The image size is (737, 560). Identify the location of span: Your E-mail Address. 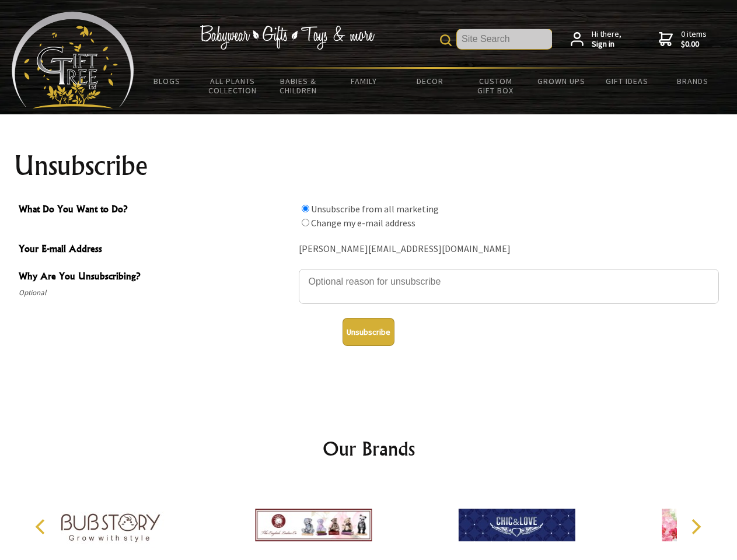
(155, 249).